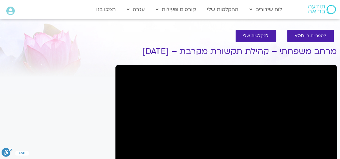 This screenshot has width=340, height=159. I want to click on a: תמכו בנו, so click(106, 9).